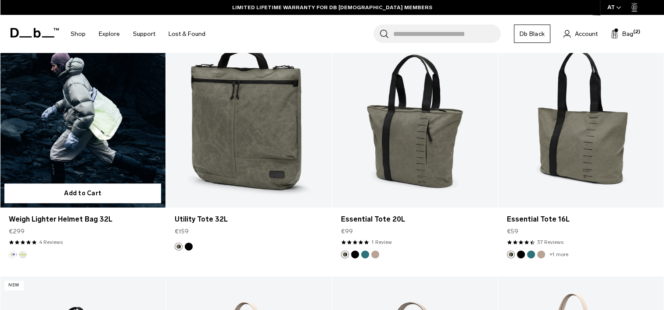  What do you see at coordinates (621, 34) in the screenshot?
I see `button: Bag (2)` at bounding box center [621, 34].